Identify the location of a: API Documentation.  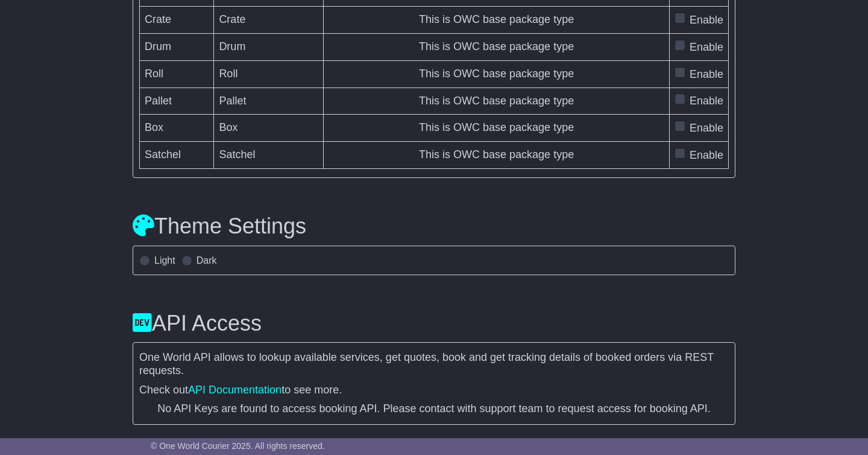
(235, 390).